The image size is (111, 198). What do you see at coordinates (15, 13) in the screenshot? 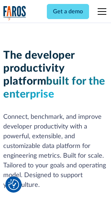
I see `img: Logo of the analytics and reporting company Faros.` at bounding box center [15, 13].